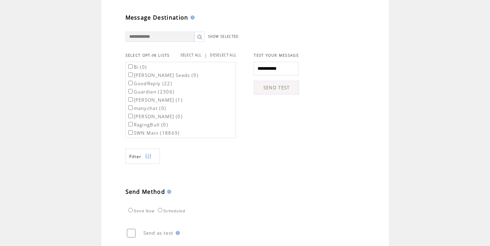 This screenshot has height=246, width=490. Describe the element at coordinates (159, 233) in the screenshot. I see `span: Send as test` at that location.